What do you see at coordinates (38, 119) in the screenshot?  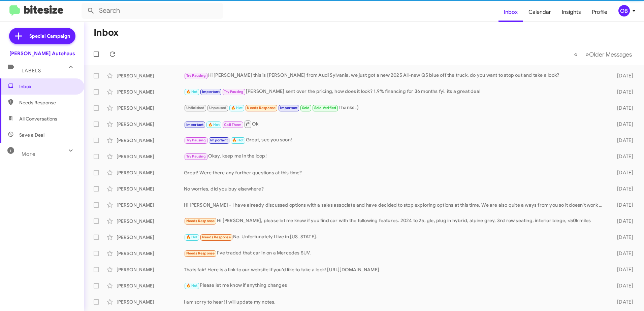 I see `span: All Conversations` at bounding box center [38, 119].